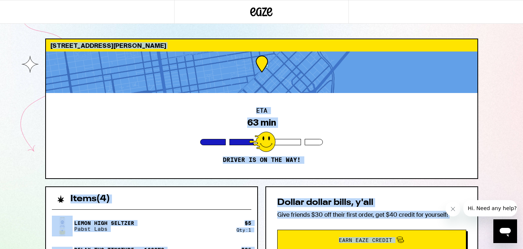 This screenshot has width=523, height=249. What do you see at coordinates (262, 160) in the screenshot?
I see `p: Driver is on the way!` at bounding box center [262, 160].